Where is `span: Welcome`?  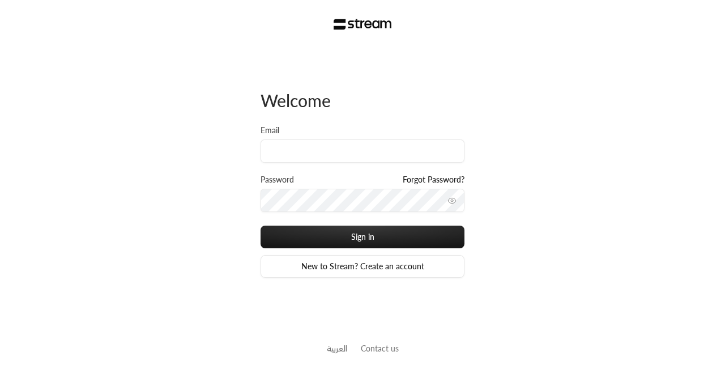 span: Welcome is located at coordinates (296, 100).